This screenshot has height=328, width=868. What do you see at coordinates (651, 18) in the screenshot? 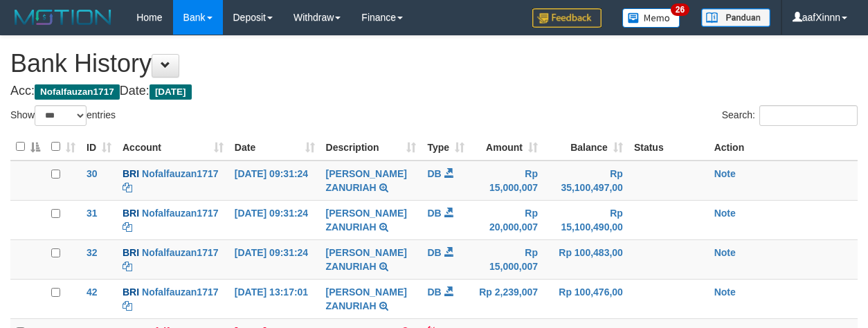
I see `img: Button%20Memo.svg` at bounding box center [651, 18].